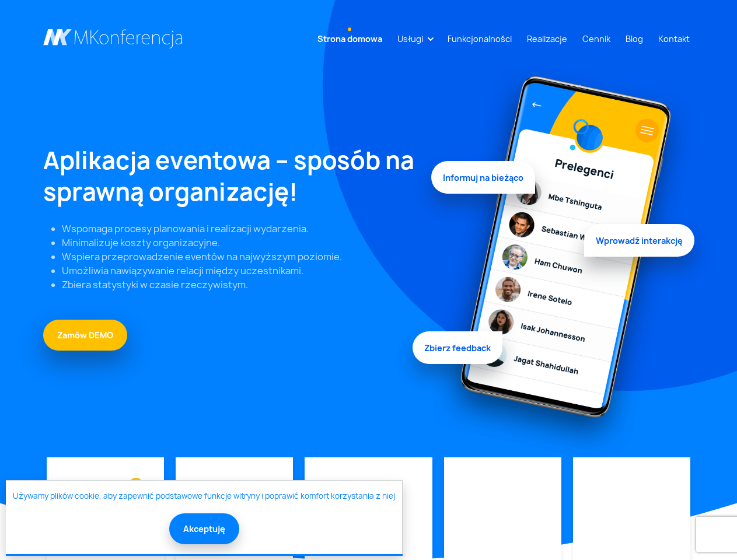 The height and width of the screenshot is (560, 737). What do you see at coordinates (85, 335) in the screenshot?
I see `a: Zamów DEMO` at bounding box center [85, 335].